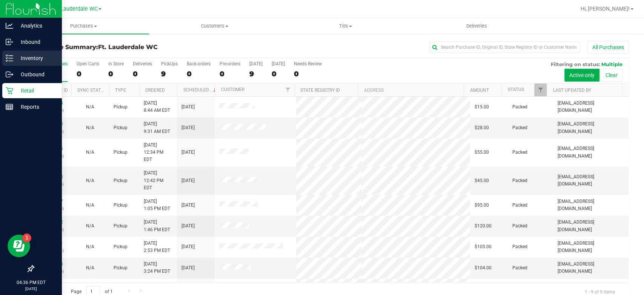 This screenshot has height=295, width=644. I want to click on a: Ordered, so click(155, 91).